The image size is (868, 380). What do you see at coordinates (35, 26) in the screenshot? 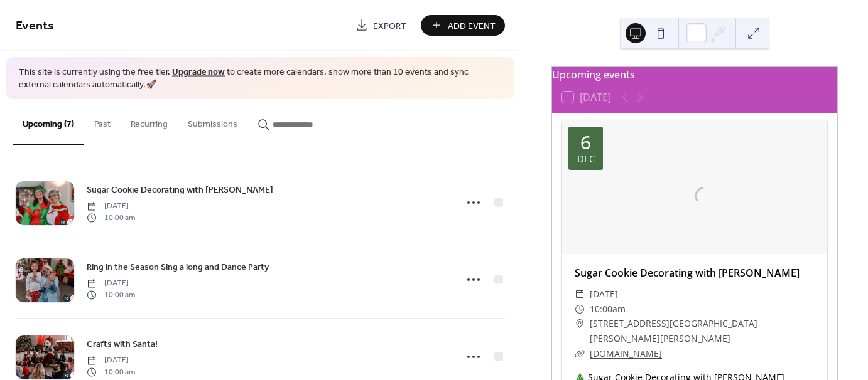
I see `span: Events` at bounding box center [35, 26].